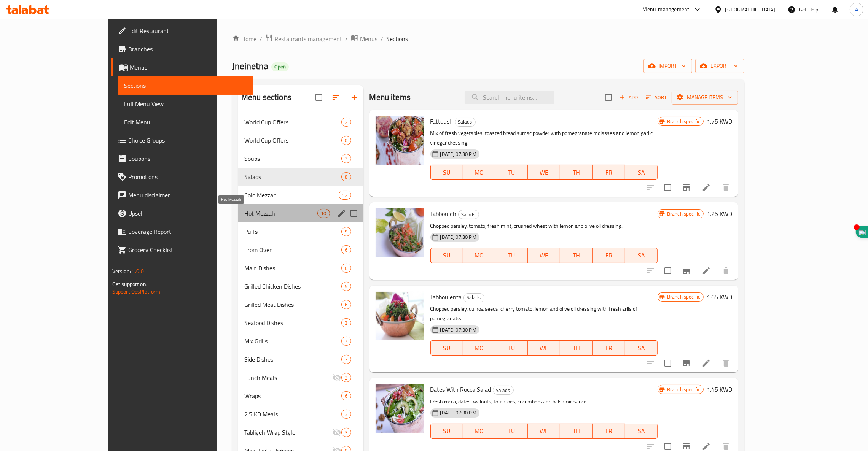 This screenshot has width=868, height=451. Describe the element at coordinates (292, 268) in the screenshot. I see `div: Main Dishes` at that location.